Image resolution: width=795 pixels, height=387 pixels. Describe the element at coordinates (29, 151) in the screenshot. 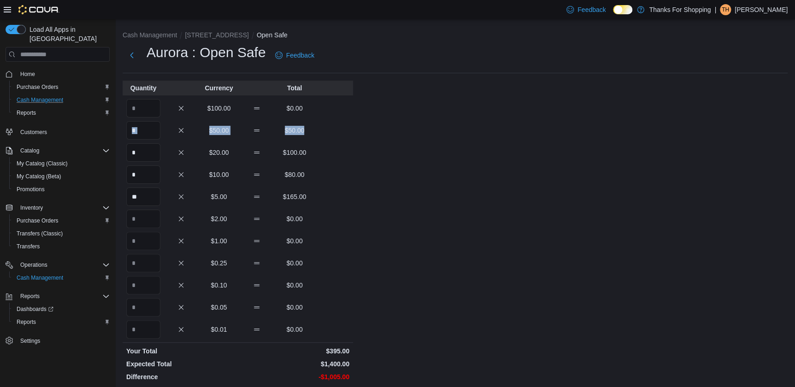

I see `span: Catalog` at that location.